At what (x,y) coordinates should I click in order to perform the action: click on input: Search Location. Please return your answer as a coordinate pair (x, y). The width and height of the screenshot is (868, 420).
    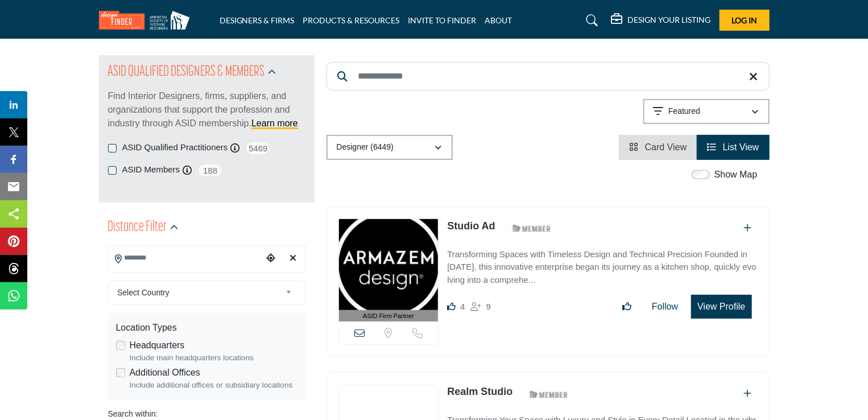
    Looking at the image, I should click on (186, 258).